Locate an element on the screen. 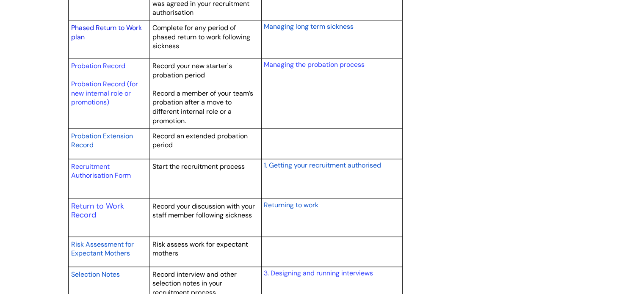  span: Record your new starter's probation period is located at coordinates (192, 71).